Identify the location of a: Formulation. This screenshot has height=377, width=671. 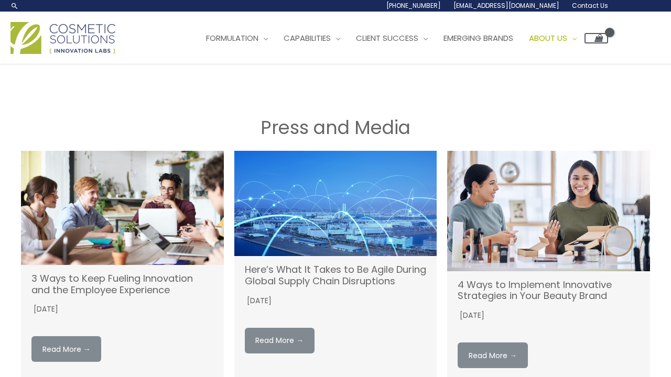
(237, 38).